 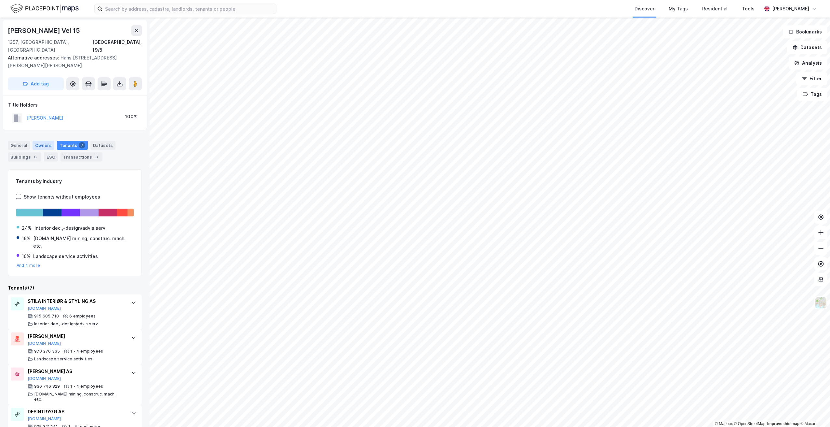 What do you see at coordinates (51, 157) in the screenshot?
I see `div: ESG` at bounding box center [51, 157].